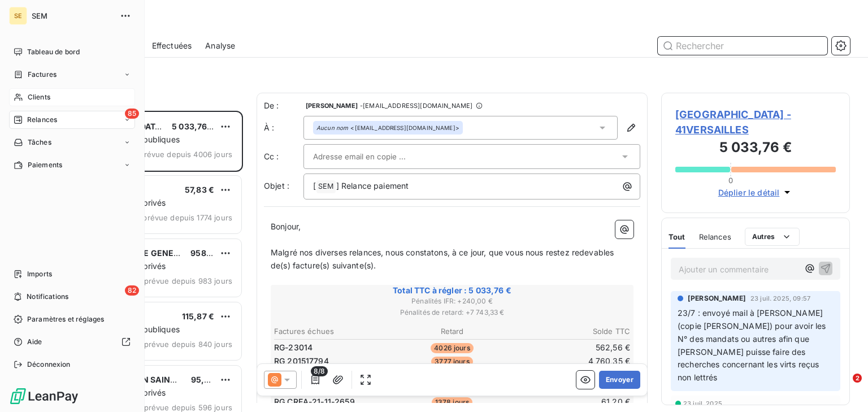 This screenshot has width=868, height=412. What do you see at coordinates (702, 403) in the screenshot?
I see `span: 23 juil. 2025` at bounding box center [702, 403].